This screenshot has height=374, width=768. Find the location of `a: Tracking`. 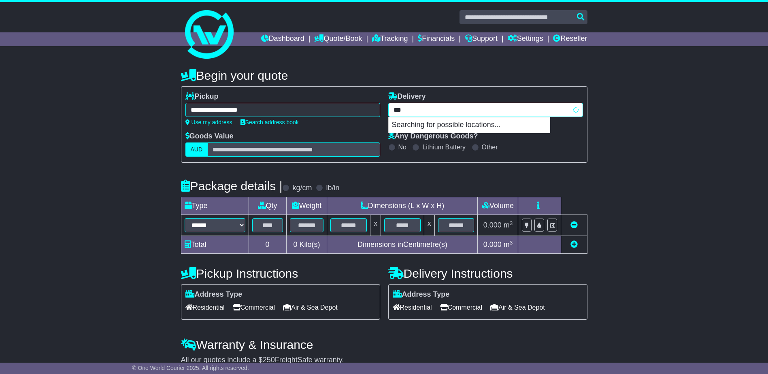

a: Tracking is located at coordinates (390, 39).